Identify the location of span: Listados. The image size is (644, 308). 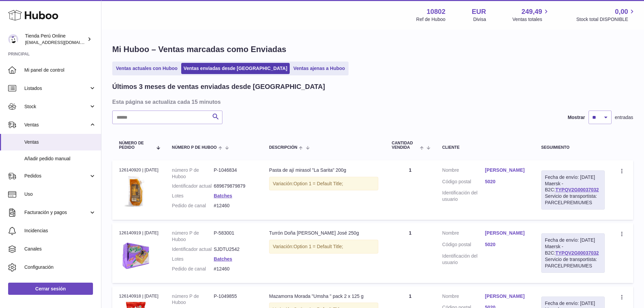
(57, 88).